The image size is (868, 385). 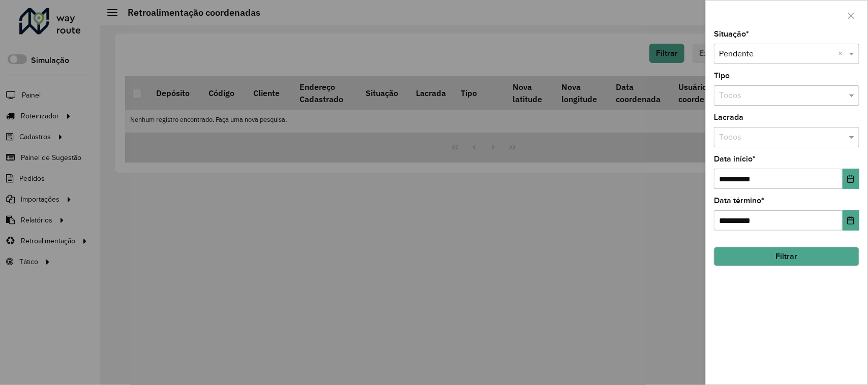 I want to click on label: Lacrada, so click(x=729, y=117).